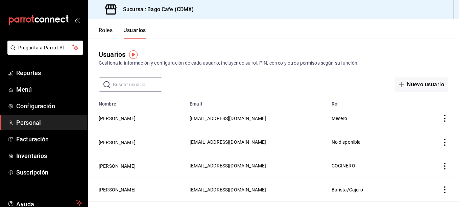  What do you see at coordinates (373, 142) in the screenshot?
I see `td: No disponible` at bounding box center [373, 142].